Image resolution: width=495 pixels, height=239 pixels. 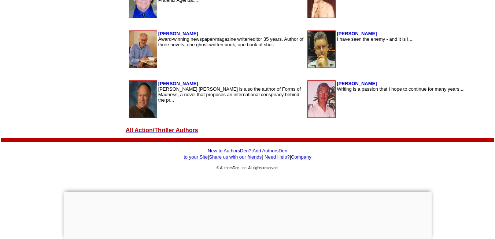 I want to click on a: New to AuthorsDen?, so click(x=230, y=150).